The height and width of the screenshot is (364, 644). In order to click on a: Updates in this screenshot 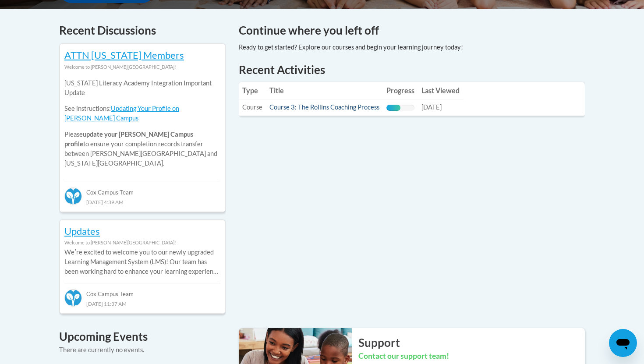, I will do `click(82, 231)`.